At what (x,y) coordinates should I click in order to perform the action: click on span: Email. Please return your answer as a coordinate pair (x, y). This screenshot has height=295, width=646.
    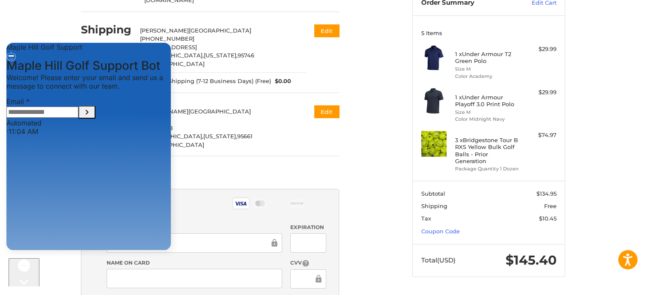
    Looking at the image, I should click on (18, 63).